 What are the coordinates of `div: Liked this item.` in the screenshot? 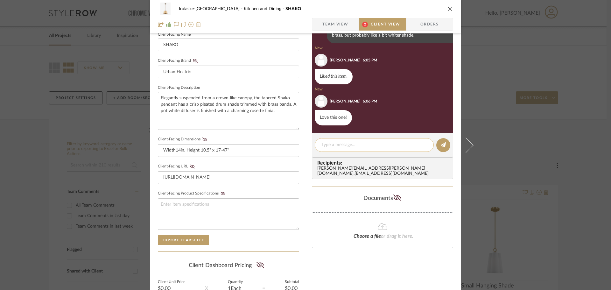 It's located at (334, 77).